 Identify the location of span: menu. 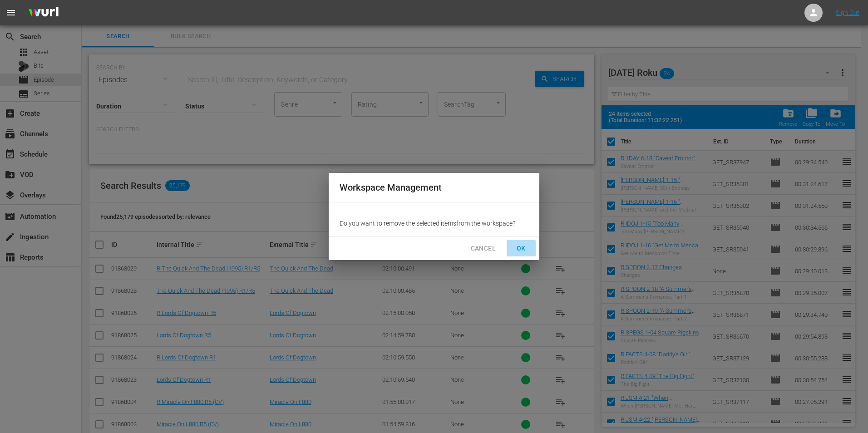
(11, 12).